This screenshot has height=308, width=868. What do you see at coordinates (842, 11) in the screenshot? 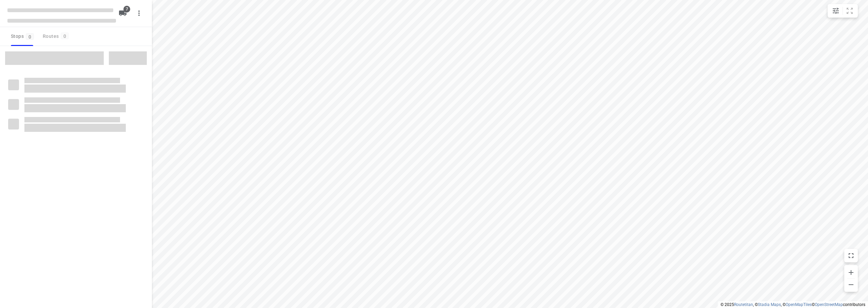
I see `div: small contained button group` at bounding box center [842, 11].